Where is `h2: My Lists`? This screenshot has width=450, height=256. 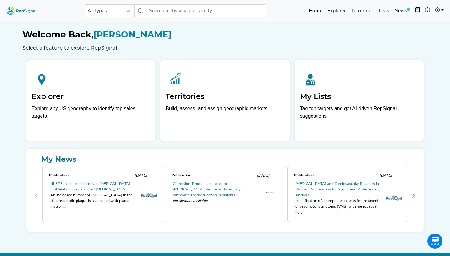 h2: My Lists is located at coordinates (359, 97).